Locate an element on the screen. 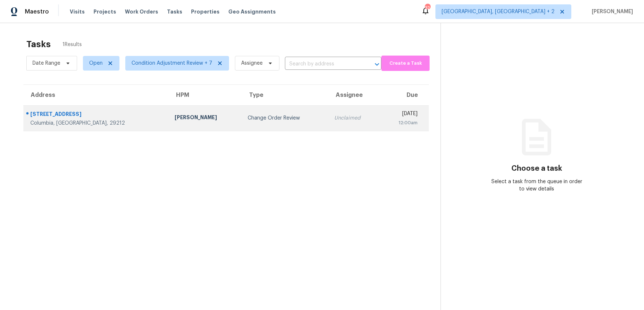 The image size is (644, 310). div: 12:00am is located at coordinates (402, 123).